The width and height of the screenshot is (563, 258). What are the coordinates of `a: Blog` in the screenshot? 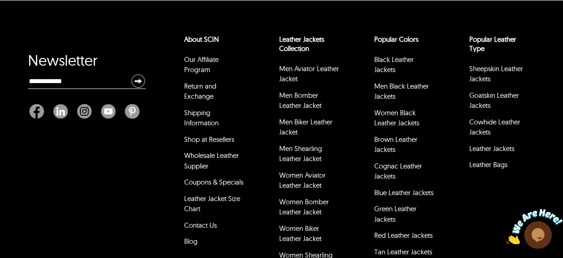 It's located at (191, 241).